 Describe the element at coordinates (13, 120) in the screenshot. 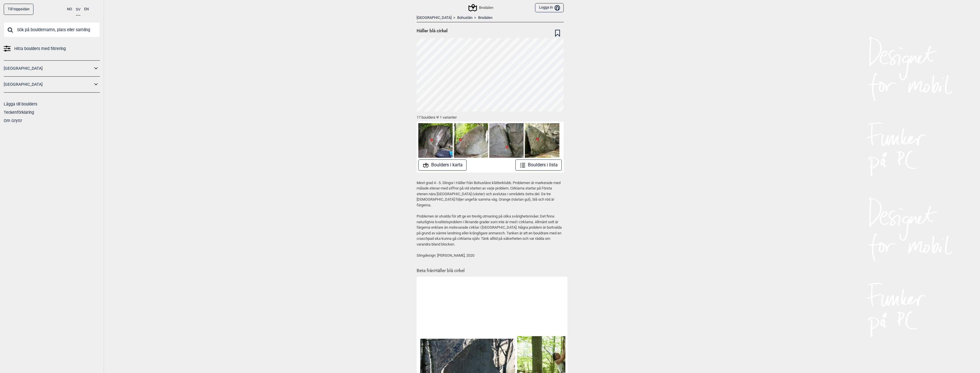

I see `a: Om Gryttr` at that location.